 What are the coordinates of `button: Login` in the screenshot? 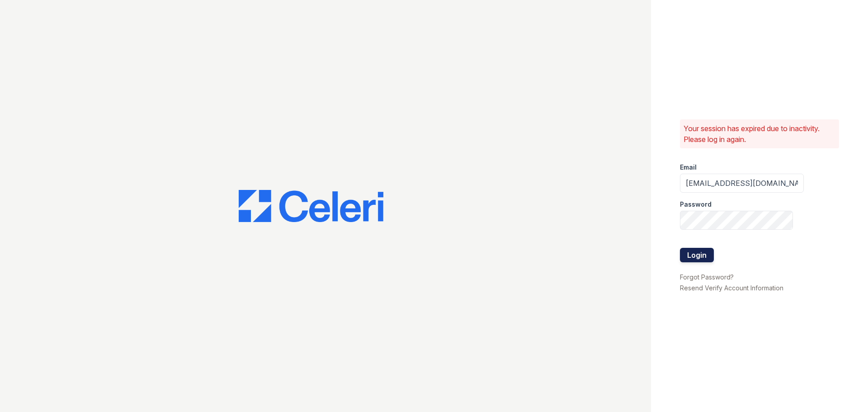 It's located at (697, 255).